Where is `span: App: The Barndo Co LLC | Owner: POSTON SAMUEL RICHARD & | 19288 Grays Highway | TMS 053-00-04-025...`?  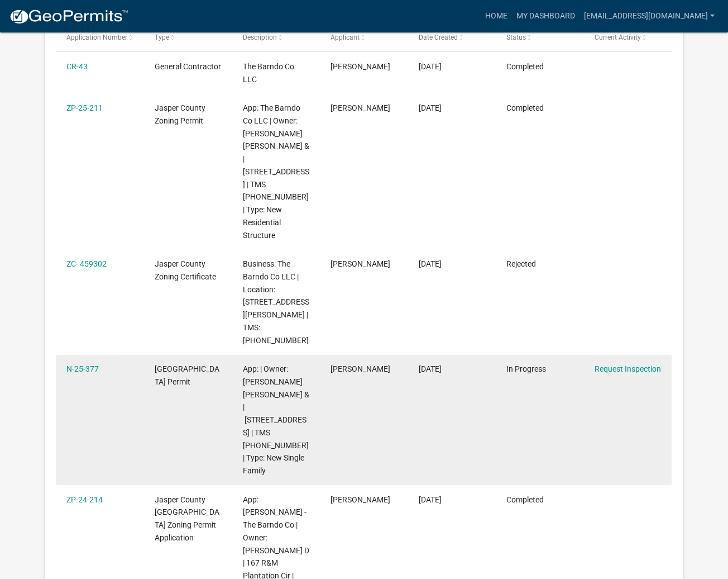 span: App: The Barndo Co LLC | Owner: POSTON SAMUEL RICHARD & | 19288 Grays Highway | TMS 053-00-04-025... is located at coordinates (276, 171).